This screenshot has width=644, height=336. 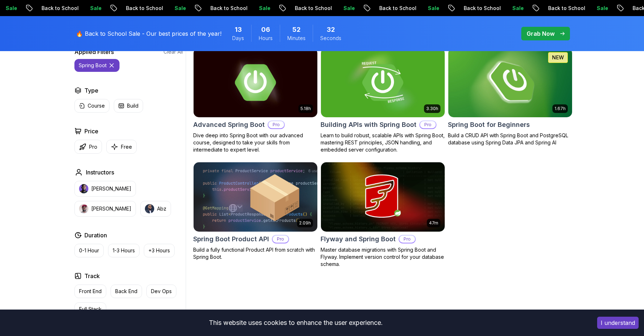 What do you see at coordinates (159, 250) in the screenshot?
I see `button: +3 Hours` at bounding box center [159, 250].